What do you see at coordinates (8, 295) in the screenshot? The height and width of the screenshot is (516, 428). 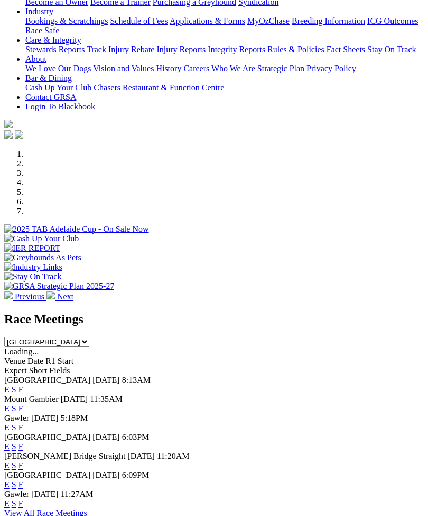 I see `img: chevron-left-pager-white.svg` at bounding box center [8, 295].